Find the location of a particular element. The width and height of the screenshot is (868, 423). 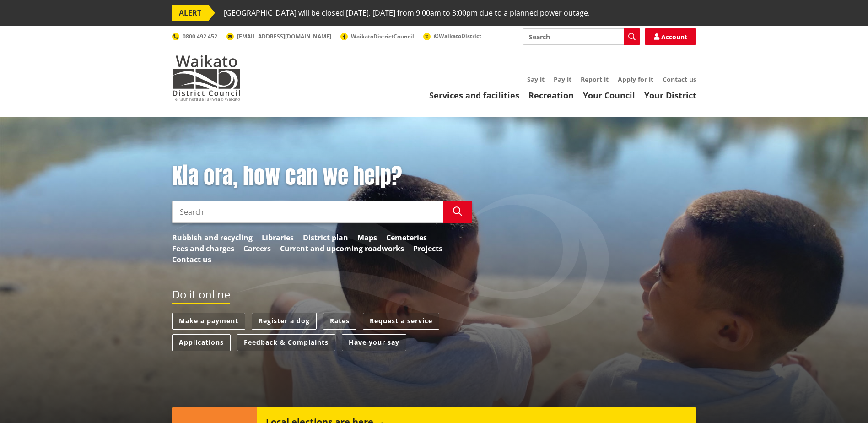

a: @WaikatoDistrict is located at coordinates (452, 36).